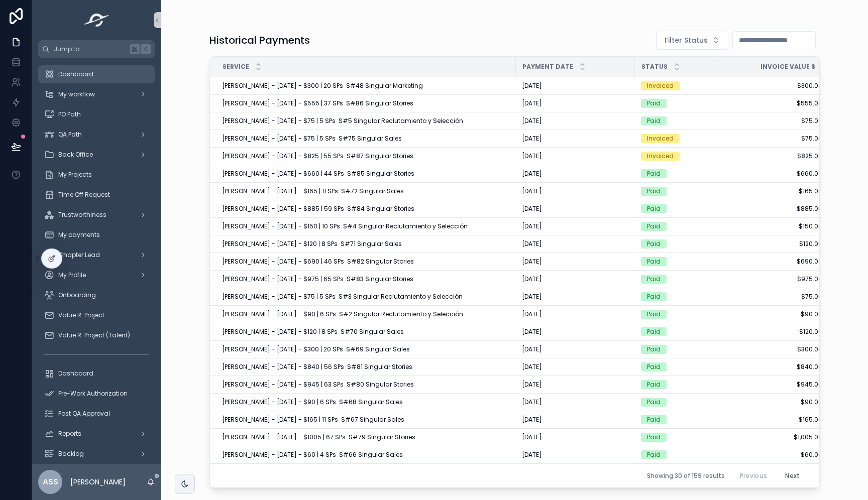 Image resolution: width=868 pixels, height=500 pixels. What do you see at coordinates (788, 67) in the screenshot?
I see `span: Invoice Value $` at bounding box center [788, 67].